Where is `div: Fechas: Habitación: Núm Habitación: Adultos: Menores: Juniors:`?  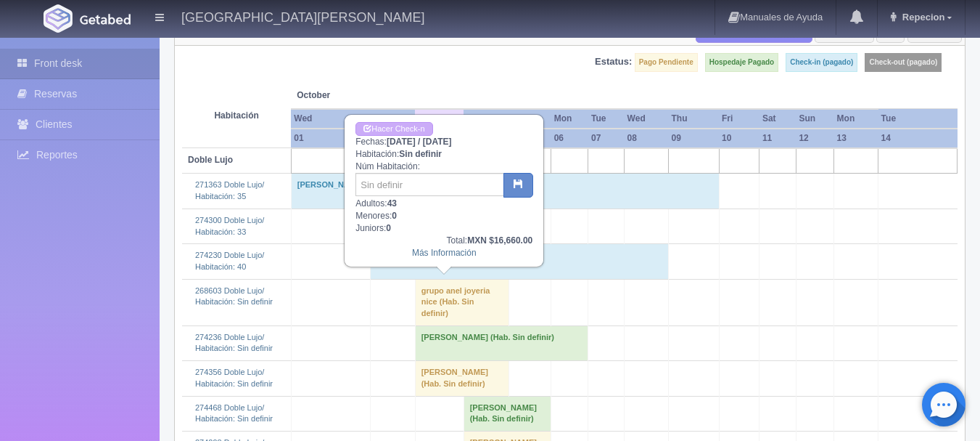
div: Fechas: Habitación: Núm Habitación: Adultos: Menores: Juniors: is located at coordinates (444, 190).